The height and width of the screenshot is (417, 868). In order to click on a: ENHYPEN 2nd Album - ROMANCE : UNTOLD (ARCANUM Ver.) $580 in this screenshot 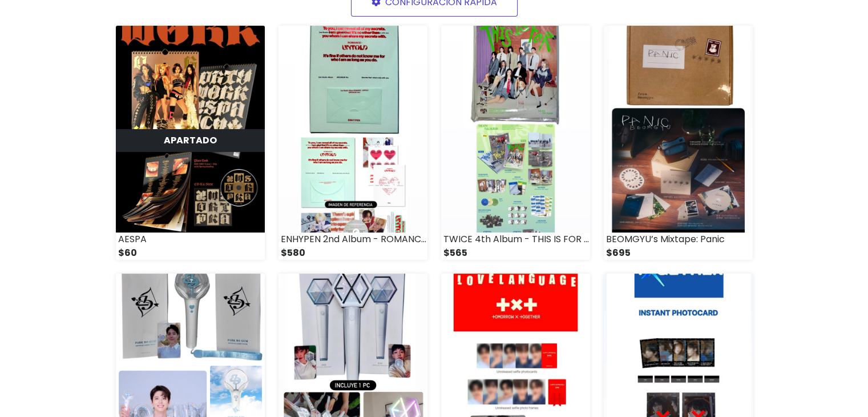, I will do `click(352, 143)`.